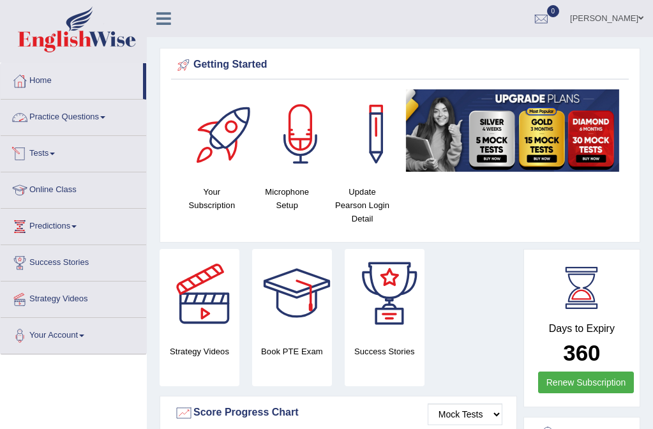  I want to click on a: Online Class, so click(73, 188).